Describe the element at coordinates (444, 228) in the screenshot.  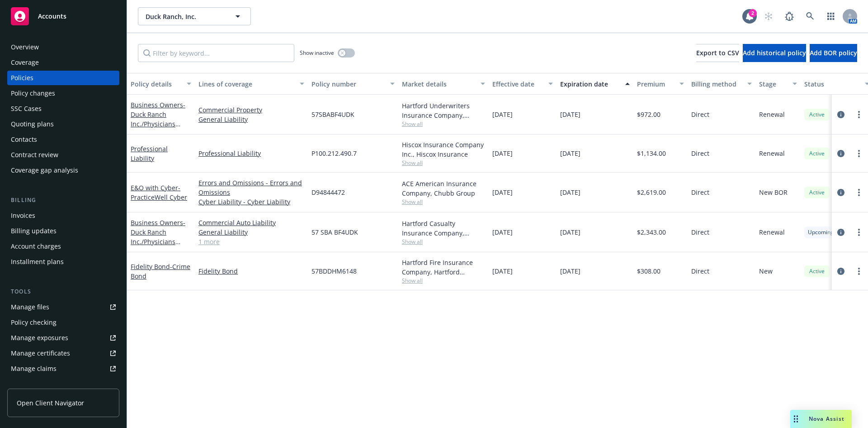
I see `div: Hartford Casualty Insurance Company, Hartford Insurance Group` at that location.